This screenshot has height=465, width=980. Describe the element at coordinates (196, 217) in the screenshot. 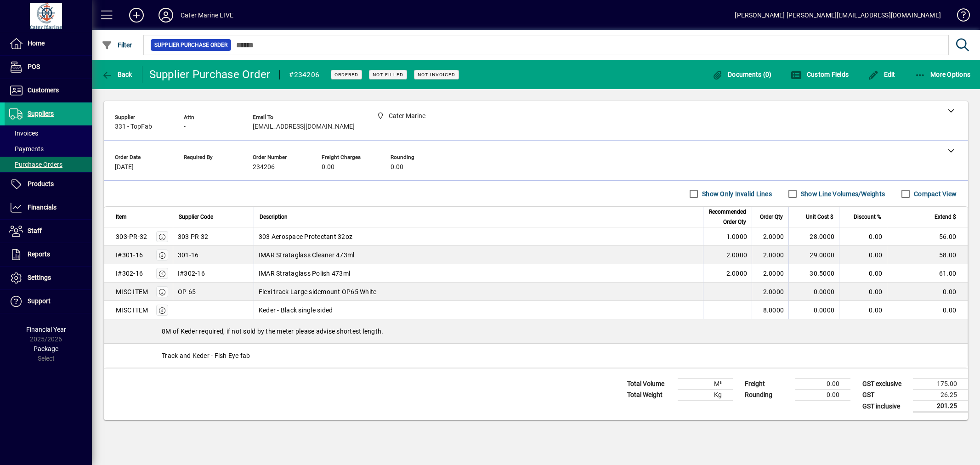

I see `span: Supplier Code` at that location.